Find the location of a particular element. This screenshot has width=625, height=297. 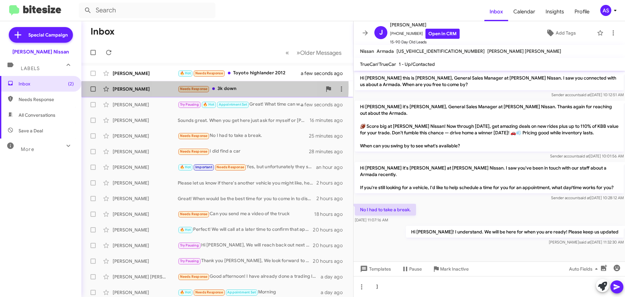

a: Calendar is located at coordinates (524, 12).